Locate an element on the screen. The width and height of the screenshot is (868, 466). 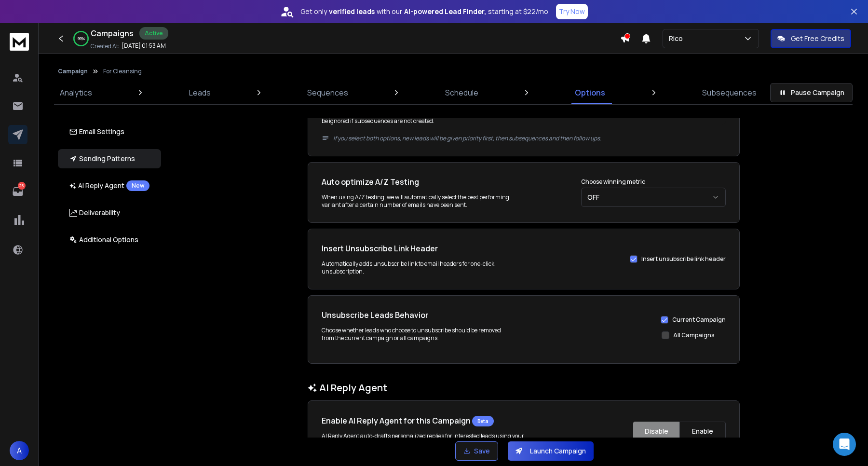
p: Get Free Credits is located at coordinates (817, 39).